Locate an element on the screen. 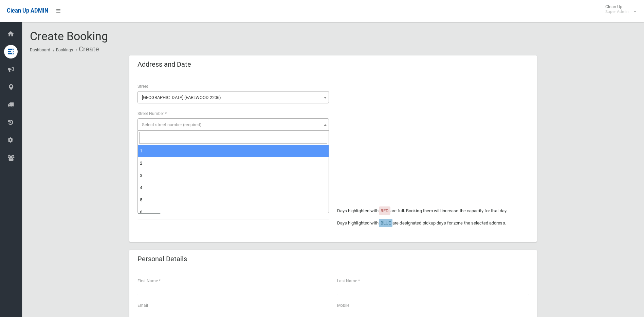 This screenshot has width=644, height=317. span: RED is located at coordinates (385, 211).